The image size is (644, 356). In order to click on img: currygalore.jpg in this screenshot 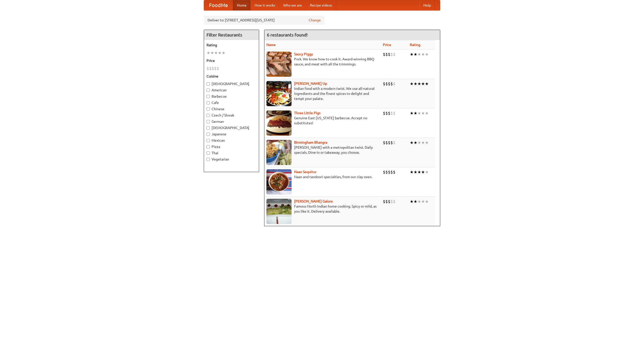, I will do `click(279, 211)`.